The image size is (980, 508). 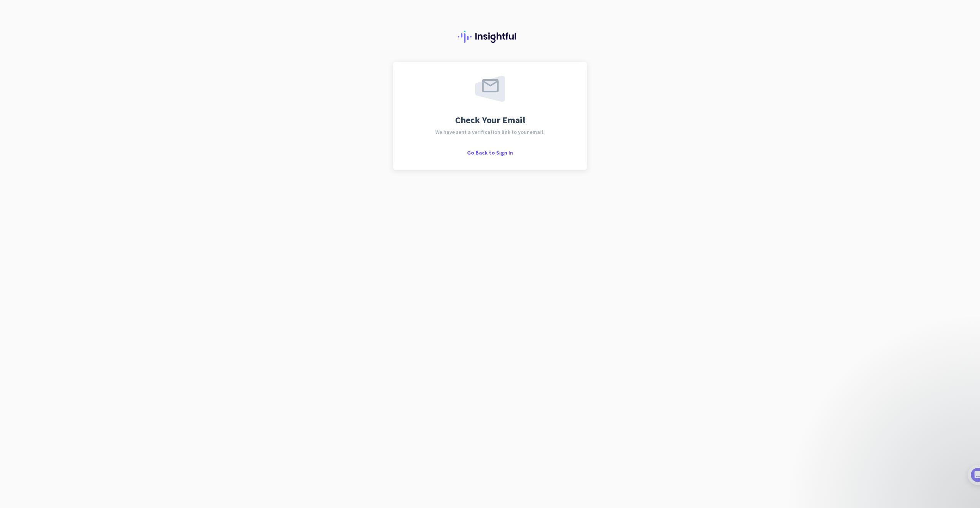 I want to click on img: email-sent, so click(x=490, y=88).